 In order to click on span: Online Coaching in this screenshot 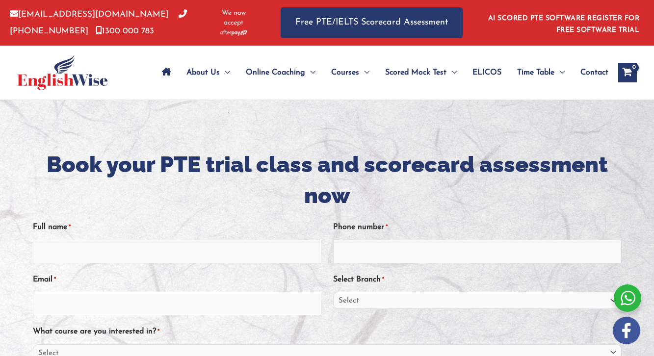, I will do `click(275, 73)`.